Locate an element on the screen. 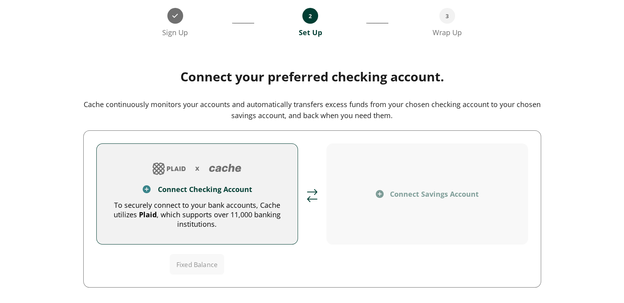 The height and width of the screenshot is (303, 624). div: Sign Up is located at coordinates (175, 32).